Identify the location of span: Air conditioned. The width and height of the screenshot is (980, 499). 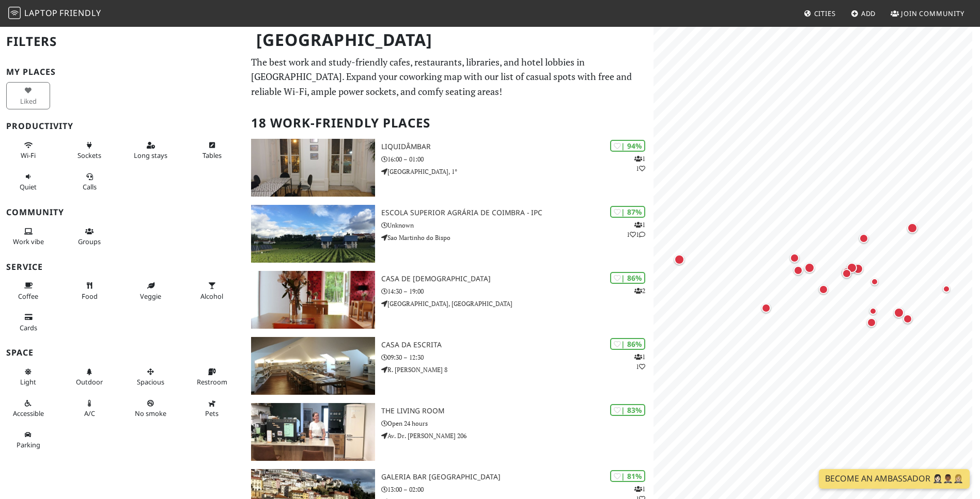
(89, 414).